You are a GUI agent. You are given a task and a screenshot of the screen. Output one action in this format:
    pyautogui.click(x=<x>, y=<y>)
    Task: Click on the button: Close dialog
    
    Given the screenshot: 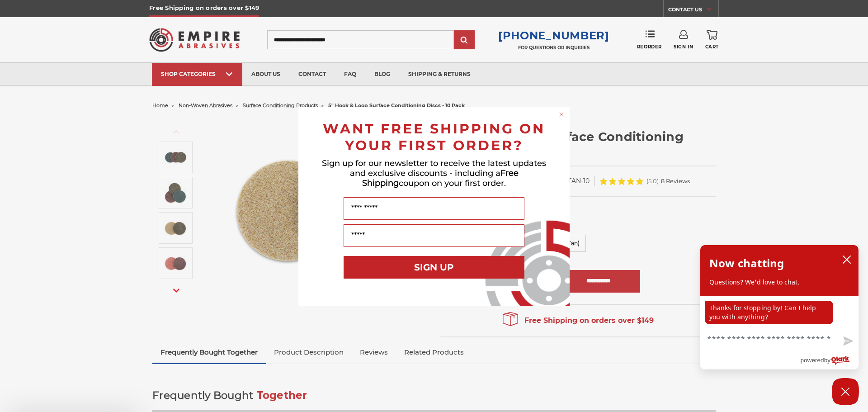 What is the action you would take?
    pyautogui.click(x=562, y=115)
    